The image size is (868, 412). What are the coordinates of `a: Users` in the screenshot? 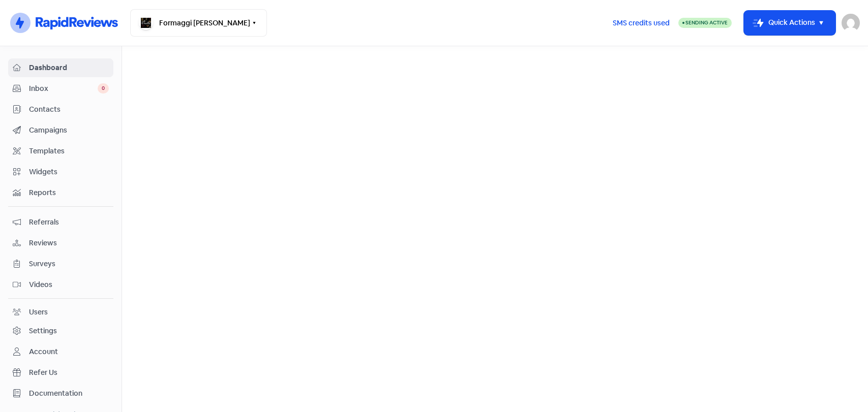 It's located at (60, 312).